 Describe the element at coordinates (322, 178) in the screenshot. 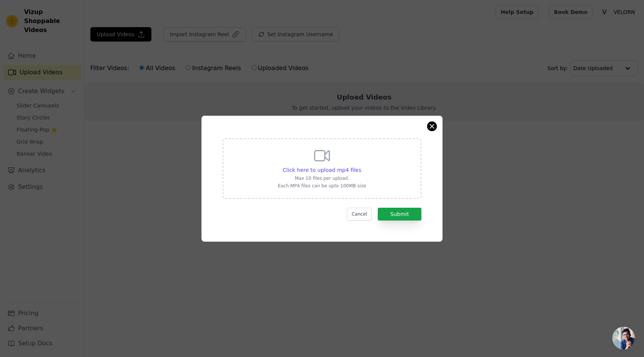

I see `p: Max 10 files per upload.` at that location.